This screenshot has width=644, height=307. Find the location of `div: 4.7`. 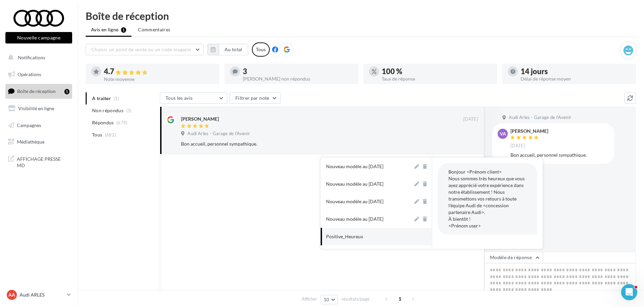

div: 4.7 is located at coordinates (159, 71).